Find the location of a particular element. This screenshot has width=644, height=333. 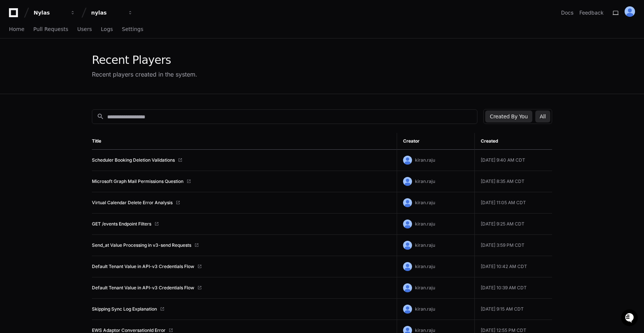

div: Start new chat is located at coordinates (74, 59).